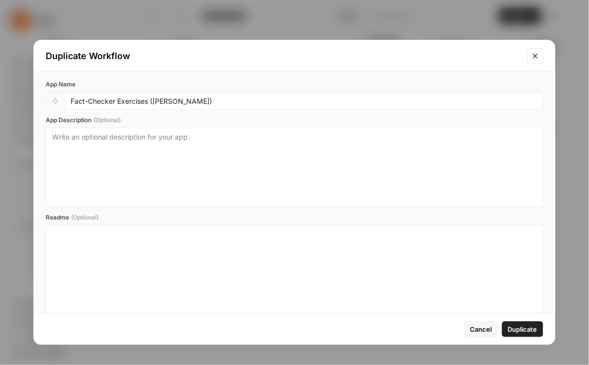 This screenshot has height=365, width=589. I want to click on label: App Name, so click(294, 84).